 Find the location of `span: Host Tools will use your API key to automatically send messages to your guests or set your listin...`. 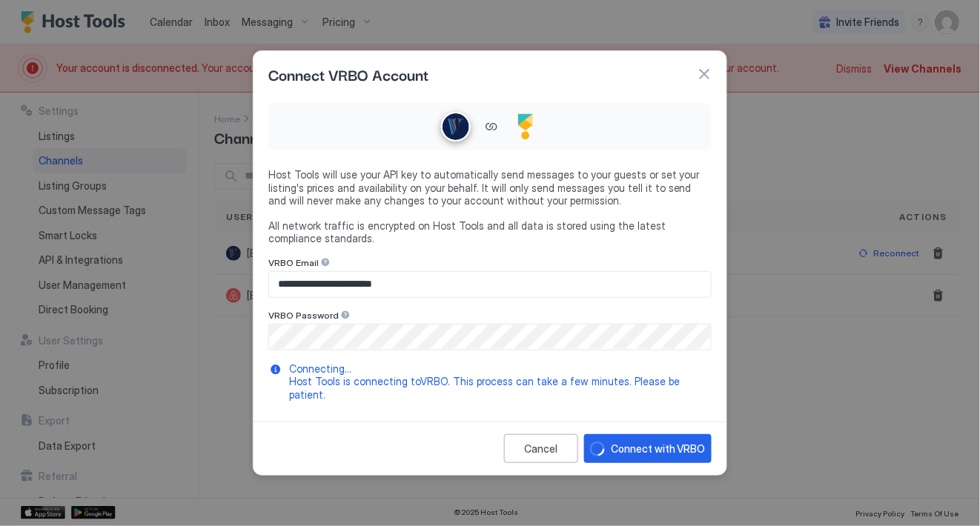

span: Host Tools will use your API key to automatically send messages to your guests or set your listin... is located at coordinates (490, 187).